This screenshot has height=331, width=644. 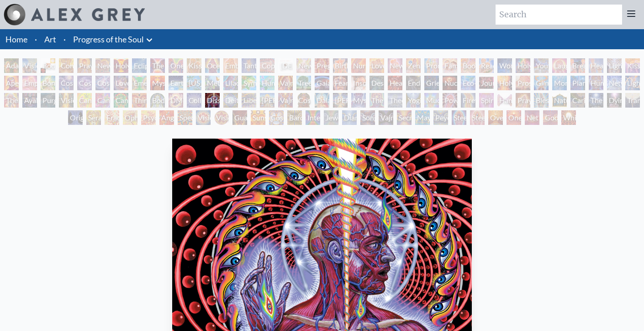 I want to click on div: One, so click(x=514, y=118).